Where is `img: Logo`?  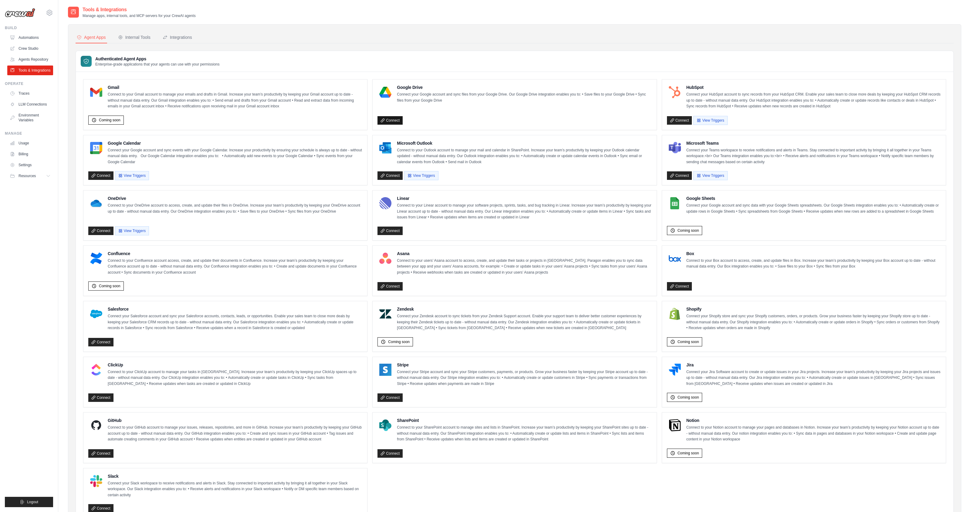
img: Logo is located at coordinates (20, 13).